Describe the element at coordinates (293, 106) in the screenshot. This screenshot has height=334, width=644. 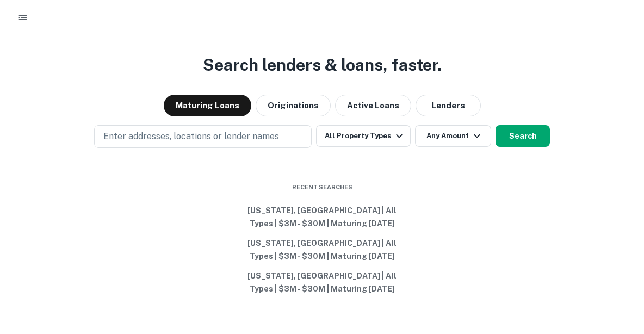
I see `button: Originations` at that location.